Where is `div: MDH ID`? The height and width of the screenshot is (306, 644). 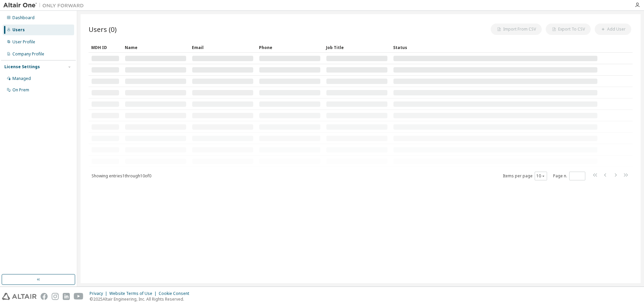
div: MDH ID is located at coordinates (105, 47).